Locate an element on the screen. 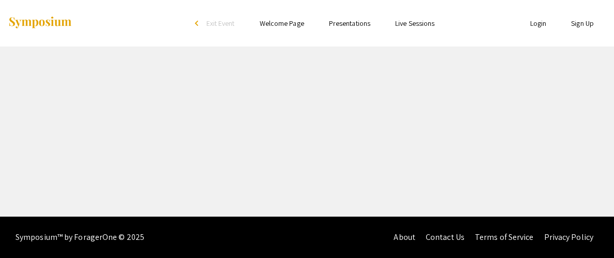  a: About is located at coordinates (404, 237).